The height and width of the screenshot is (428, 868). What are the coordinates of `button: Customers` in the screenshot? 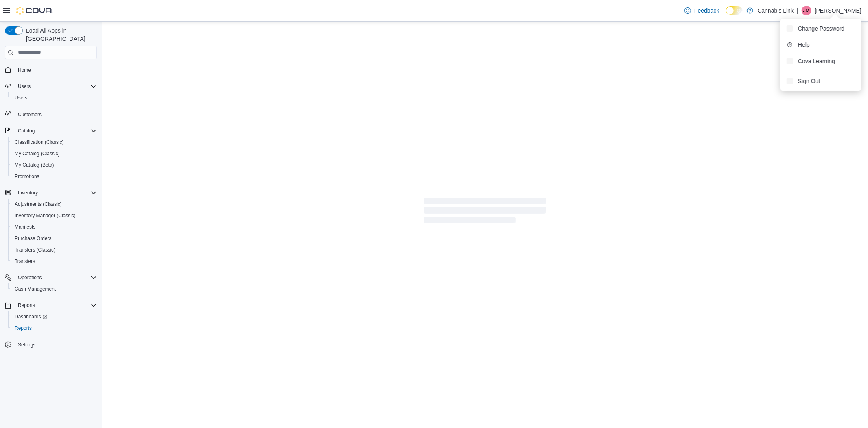 It's located at (51, 114).